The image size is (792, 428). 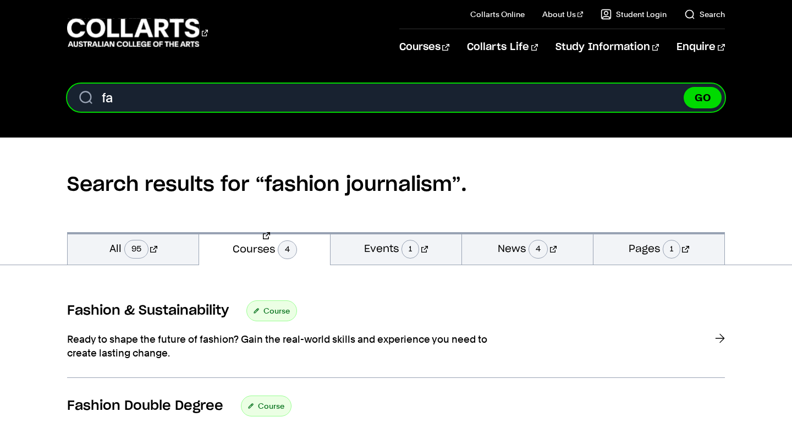 I want to click on button: GO, so click(x=703, y=97).